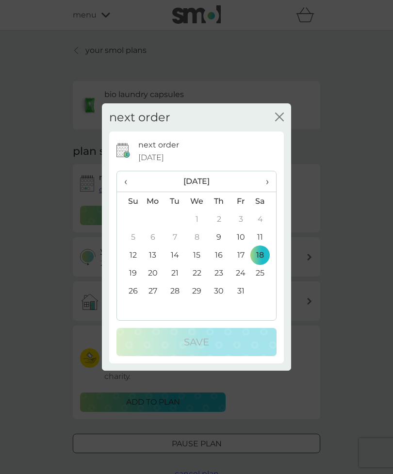  I want to click on p: Save, so click(196, 342).